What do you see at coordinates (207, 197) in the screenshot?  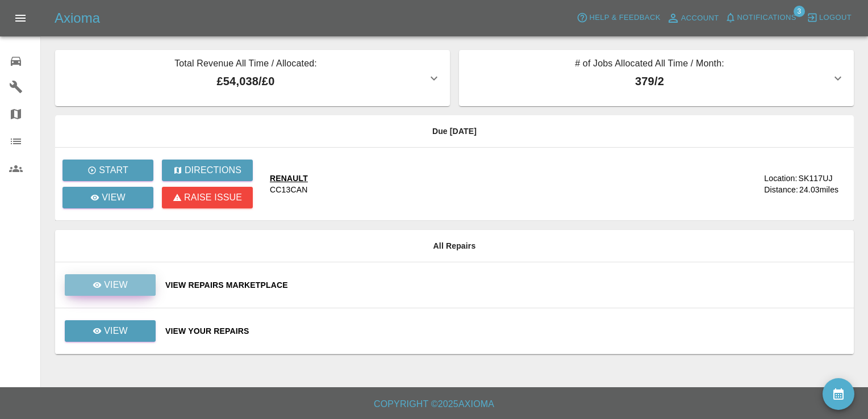 I see `button: Raise issue` at bounding box center [207, 197].